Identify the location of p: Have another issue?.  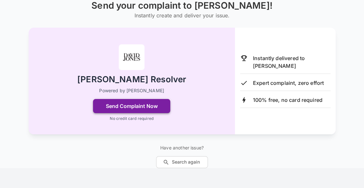
(182, 148).